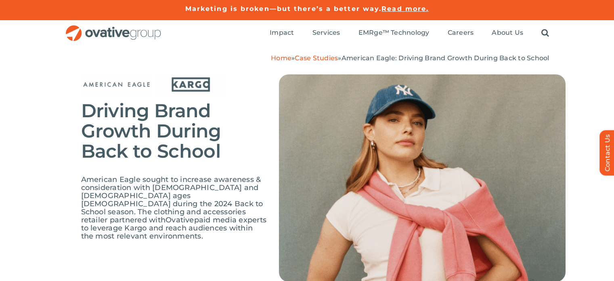 This screenshot has width=614, height=281. What do you see at coordinates (282, 33) in the screenshot?
I see `a: Impact` at bounding box center [282, 33].